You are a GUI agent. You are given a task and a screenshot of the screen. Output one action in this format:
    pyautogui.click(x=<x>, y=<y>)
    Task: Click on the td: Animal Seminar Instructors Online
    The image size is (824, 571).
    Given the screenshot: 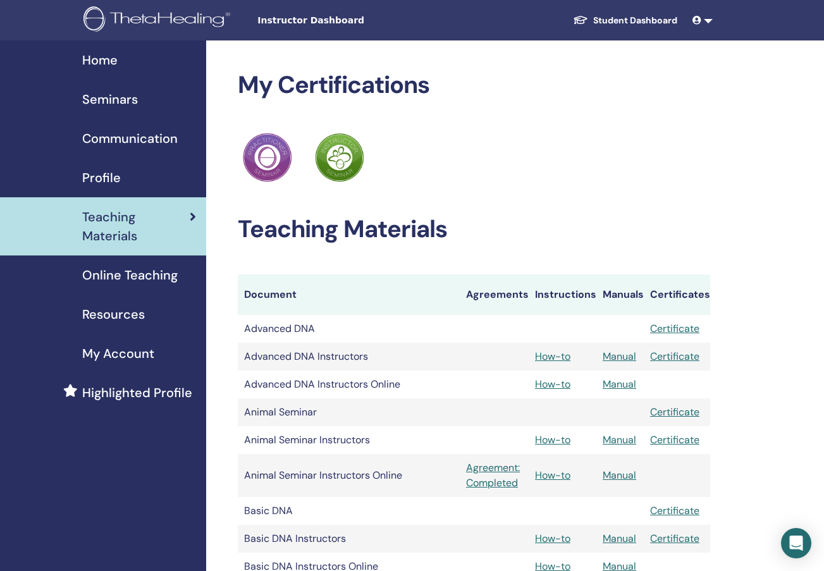 What is the action you would take?
    pyautogui.click(x=348, y=475)
    